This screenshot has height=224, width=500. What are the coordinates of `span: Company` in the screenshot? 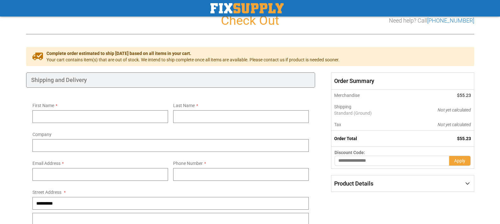 It's located at (42, 135).